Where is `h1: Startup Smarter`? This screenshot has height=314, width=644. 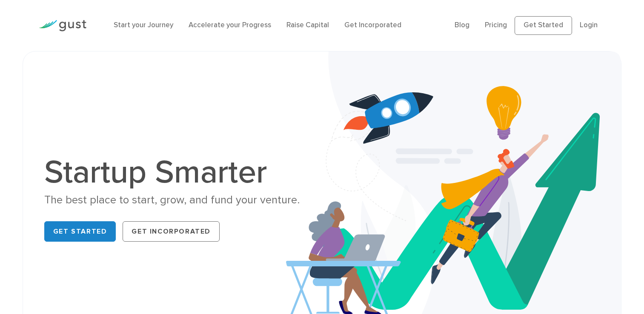 h1: Startup Smarter is located at coordinates (180, 173).